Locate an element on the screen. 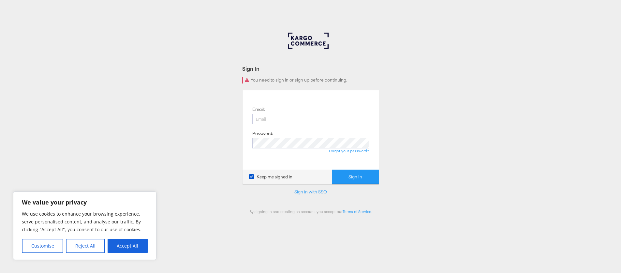 Image resolution: width=621 pixels, height=273 pixels. a: Sign in with SSO is located at coordinates (311, 192).